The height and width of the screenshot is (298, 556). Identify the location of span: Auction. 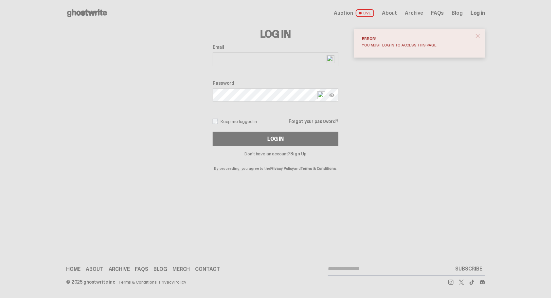
(343, 13).